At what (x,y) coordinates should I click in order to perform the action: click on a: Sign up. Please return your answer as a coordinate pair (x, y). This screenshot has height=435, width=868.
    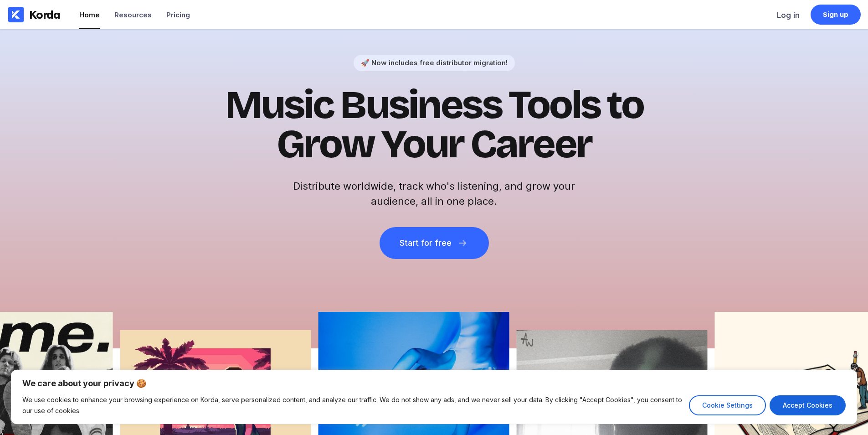
    Looking at the image, I should click on (835, 14).